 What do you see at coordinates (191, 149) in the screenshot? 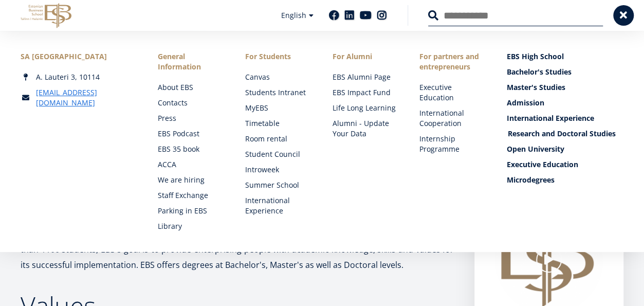
I see `a: EBS 35 book` at bounding box center [191, 149].